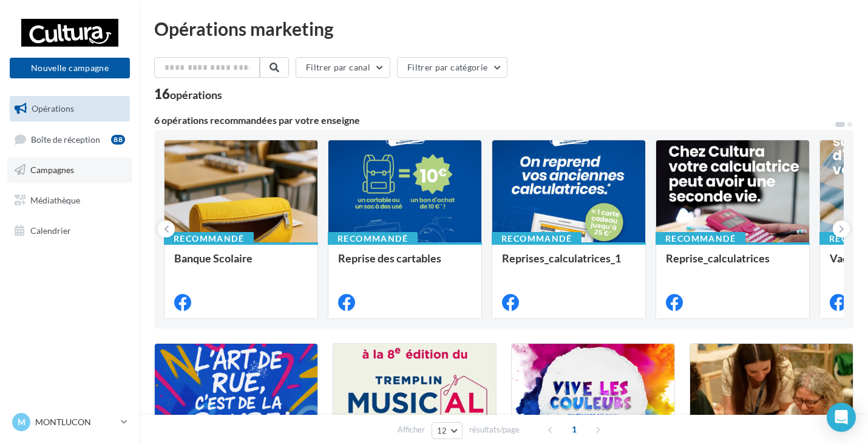 This screenshot has height=444, width=868. Describe the element at coordinates (452, 67) in the screenshot. I see `button: Filtrer par catégorie` at that location.